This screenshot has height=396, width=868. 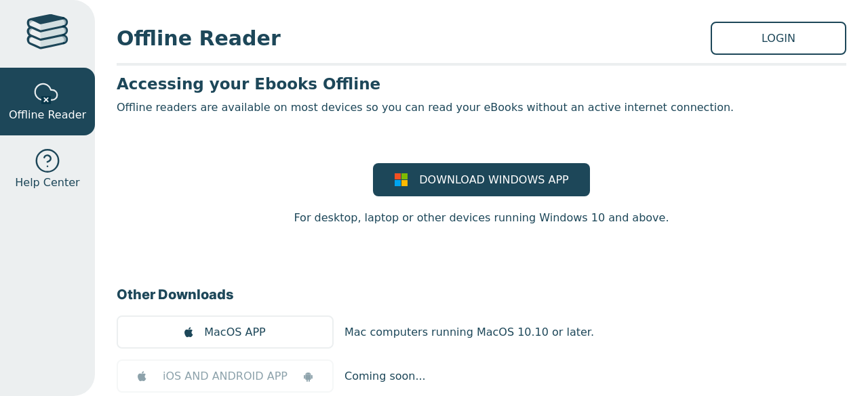 What do you see at coordinates (482, 84) in the screenshot?
I see `h3: Accessing your Ebooks Offline` at bounding box center [482, 84].